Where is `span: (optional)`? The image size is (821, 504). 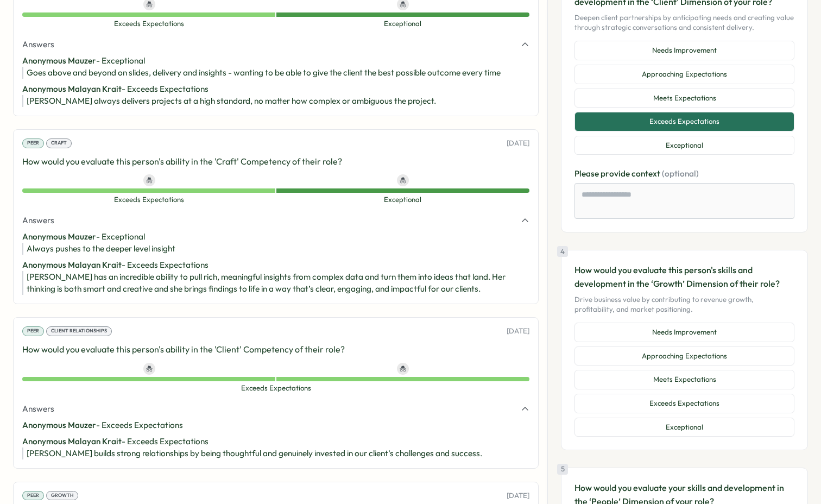 span: (optional) is located at coordinates (681, 173).